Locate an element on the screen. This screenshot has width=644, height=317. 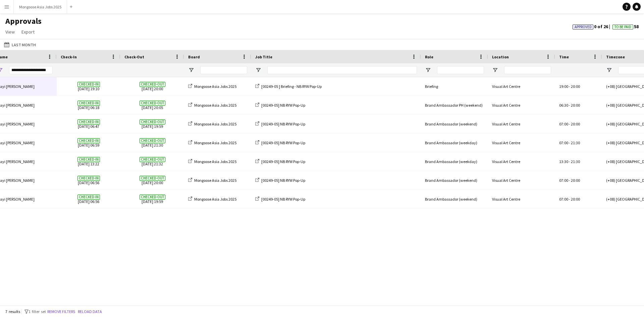
span: Job Title is located at coordinates (264, 56).